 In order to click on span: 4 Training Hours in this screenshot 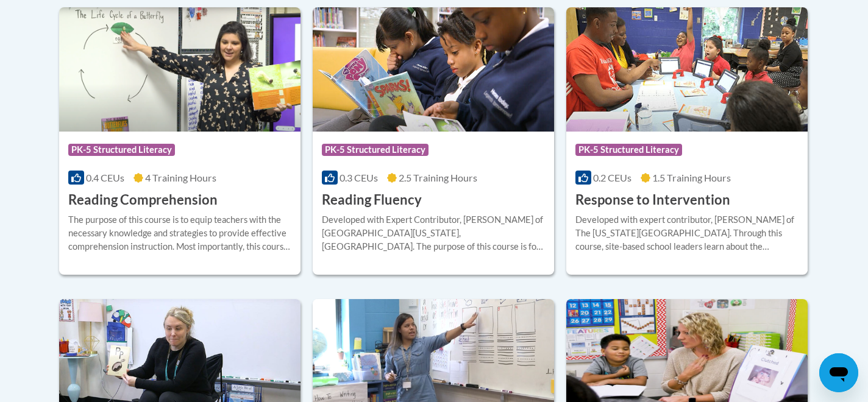, I will do `click(180, 177)`.